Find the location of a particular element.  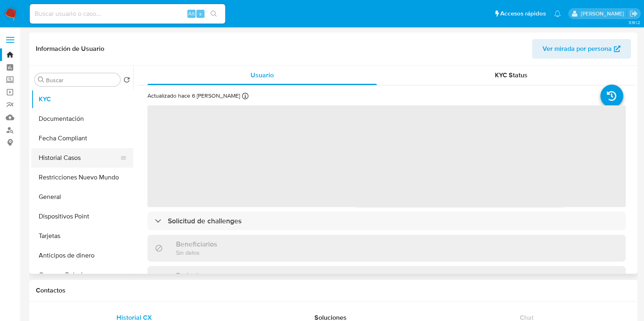

a: Salir is located at coordinates (633, 14).